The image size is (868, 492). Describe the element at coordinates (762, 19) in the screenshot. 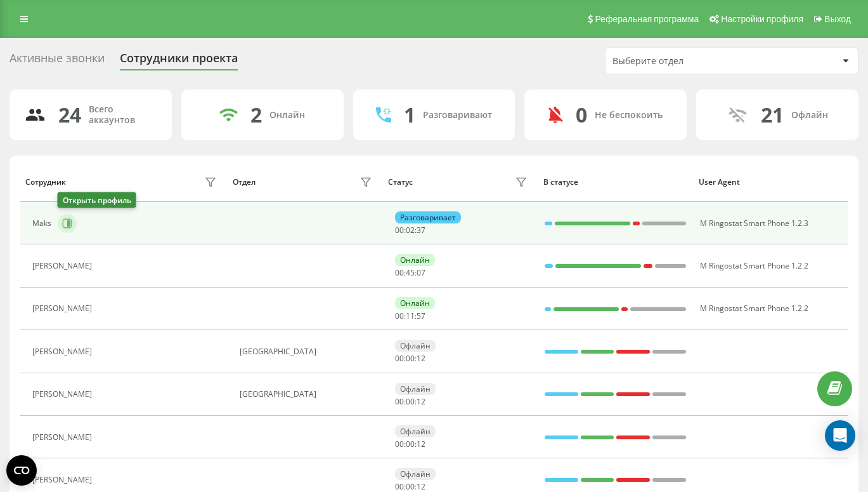

I see `span: Настройки профиля` at that location.